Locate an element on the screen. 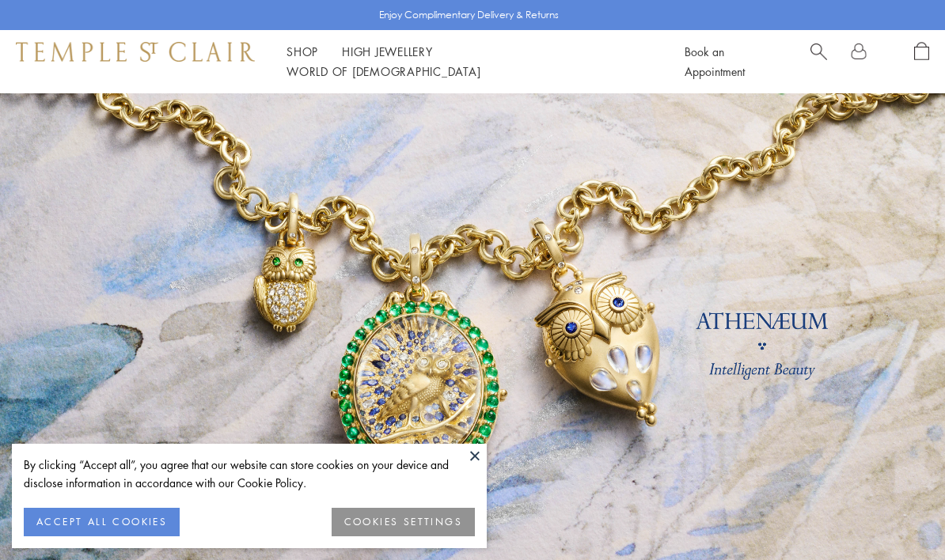 The width and height of the screenshot is (945, 560). p: Enjoy Complimentary Delivery & Returns is located at coordinates (468, 15).